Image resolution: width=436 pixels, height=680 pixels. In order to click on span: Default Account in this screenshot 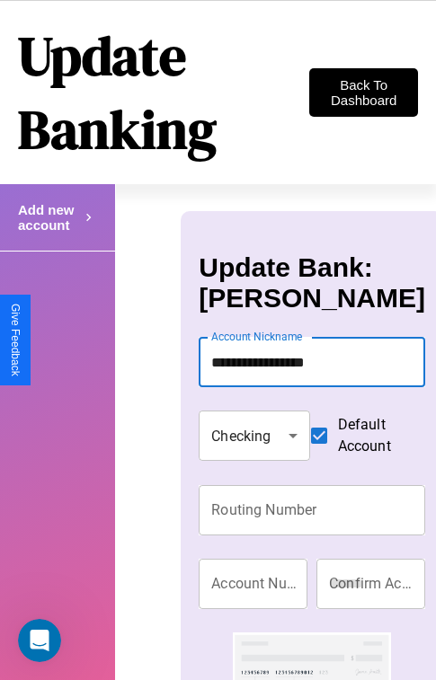, I will do `click(374, 436)`.